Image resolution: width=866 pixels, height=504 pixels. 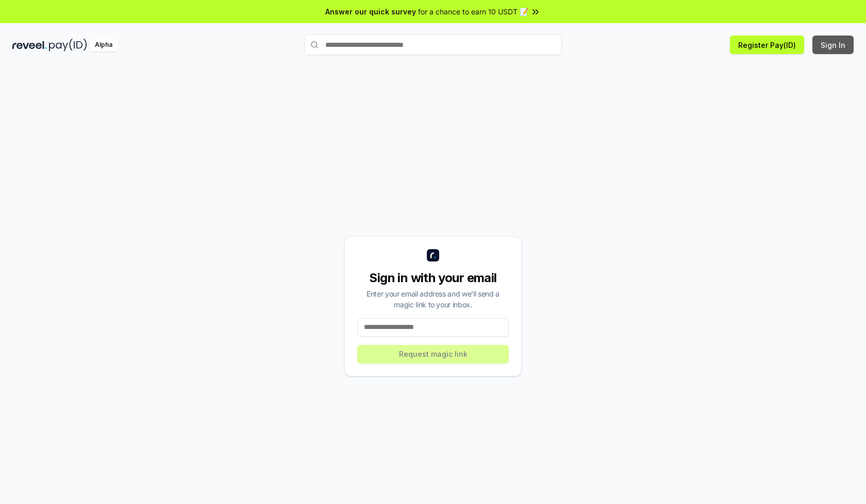 I want to click on button: Register Pay(ID), so click(x=766, y=45).